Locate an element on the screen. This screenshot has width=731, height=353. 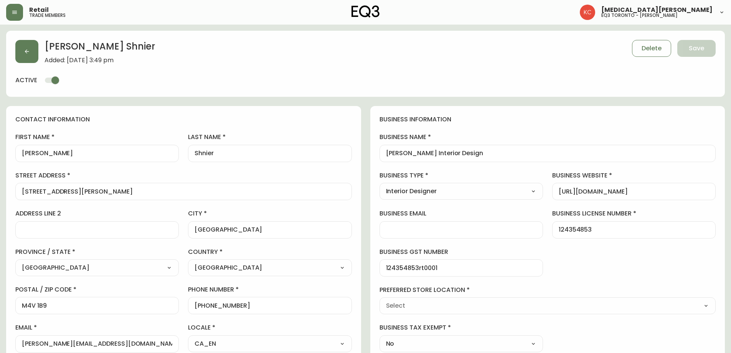
label: province / state is located at coordinates (97, 252).